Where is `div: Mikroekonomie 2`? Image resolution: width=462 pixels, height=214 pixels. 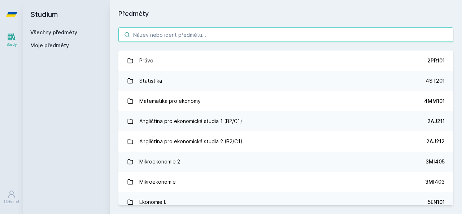 div: Mikroekonomie 2 is located at coordinates (159, 162).